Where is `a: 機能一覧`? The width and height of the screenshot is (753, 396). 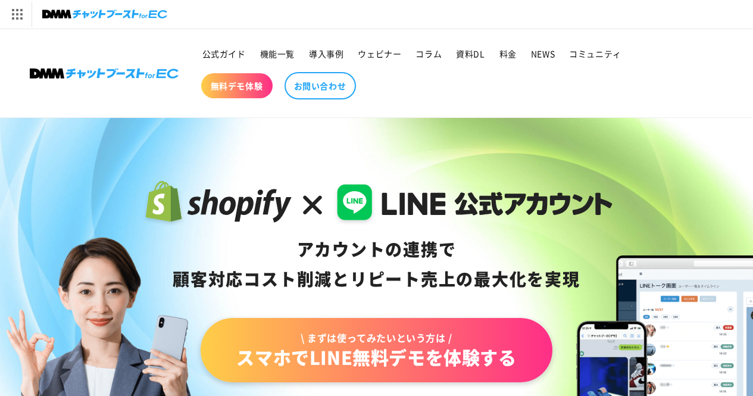
a: 機能一覧 is located at coordinates (278, 54).